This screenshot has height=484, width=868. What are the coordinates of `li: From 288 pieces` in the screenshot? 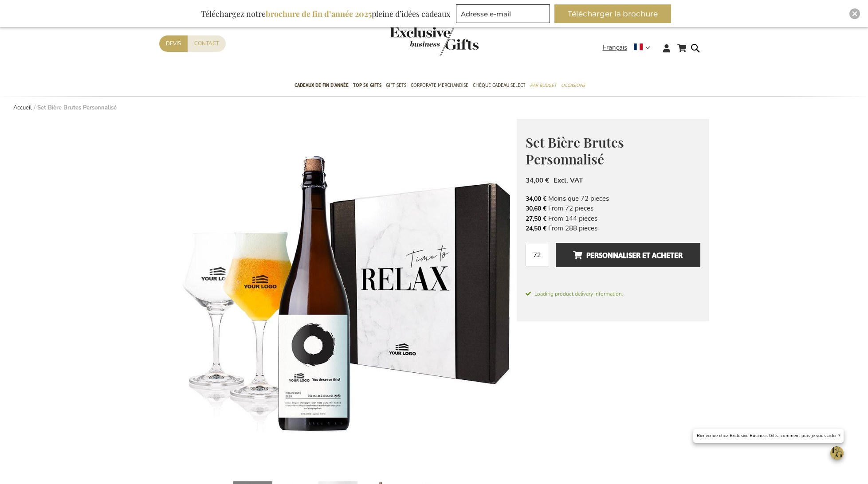 It's located at (613, 229).